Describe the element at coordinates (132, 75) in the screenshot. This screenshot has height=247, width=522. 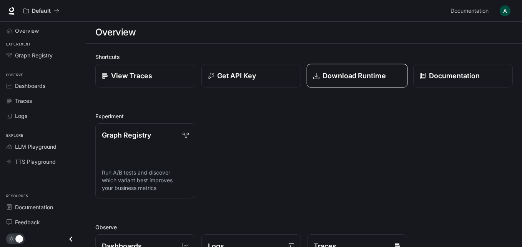
I see `p: View Traces` at that location.